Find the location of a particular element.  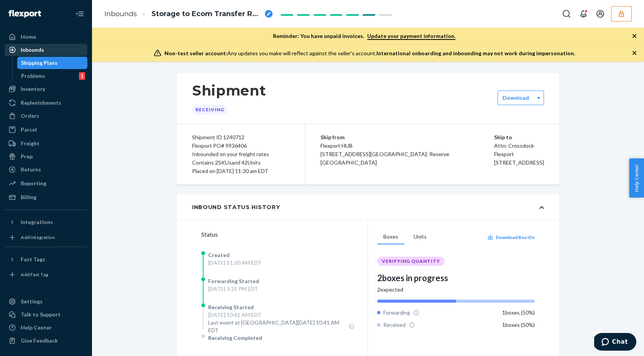

div: 2 expected is located at coordinates (456, 290).